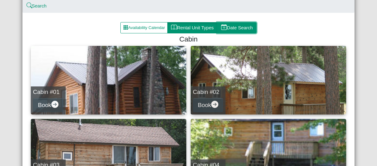 The width and height of the screenshot is (377, 166). I want to click on button: grid3x3 gap fillAvailability Calendar, so click(144, 28).